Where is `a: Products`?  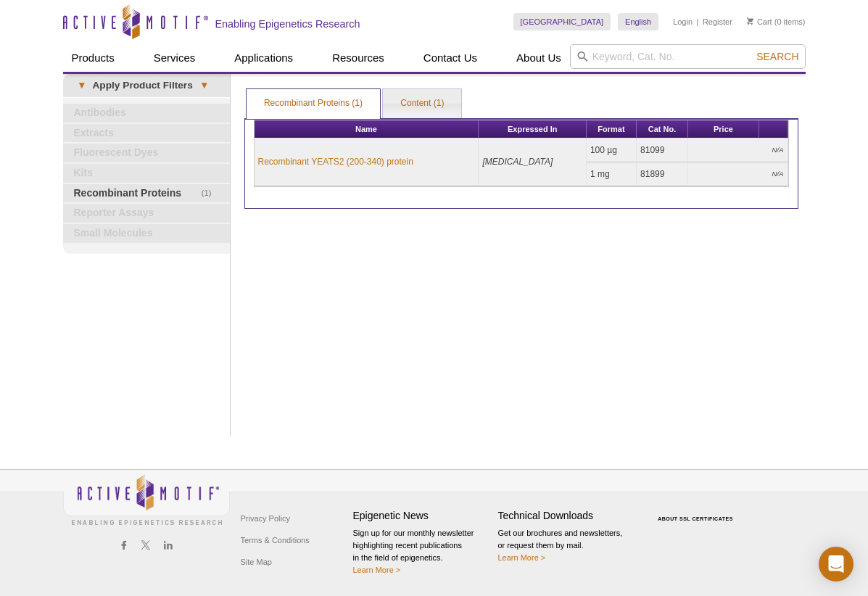
a: Products is located at coordinates (93, 58).